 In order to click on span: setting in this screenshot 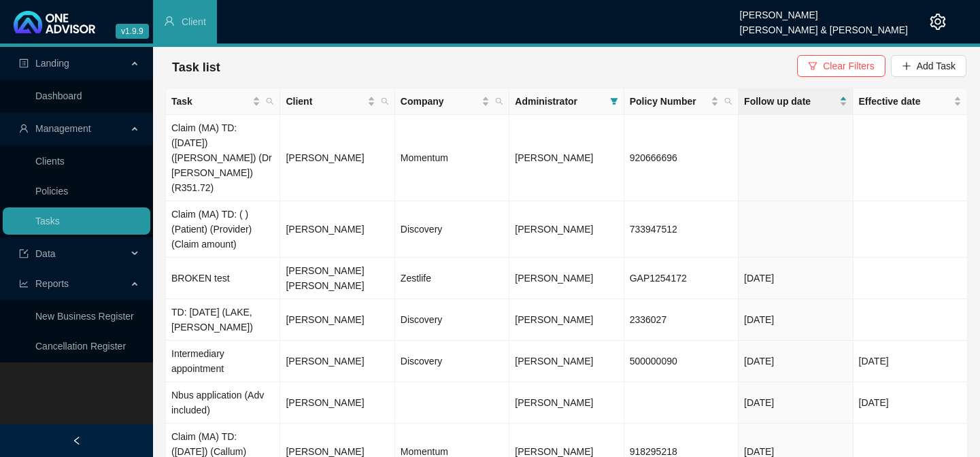, I will do `click(938, 21)`.